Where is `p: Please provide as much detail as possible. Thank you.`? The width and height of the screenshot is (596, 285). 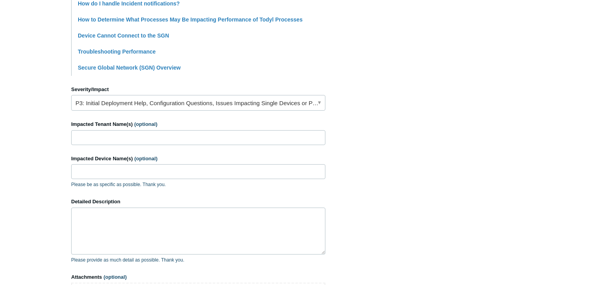 p: Please provide as much detail as possible. Thank you. is located at coordinates (198, 260).